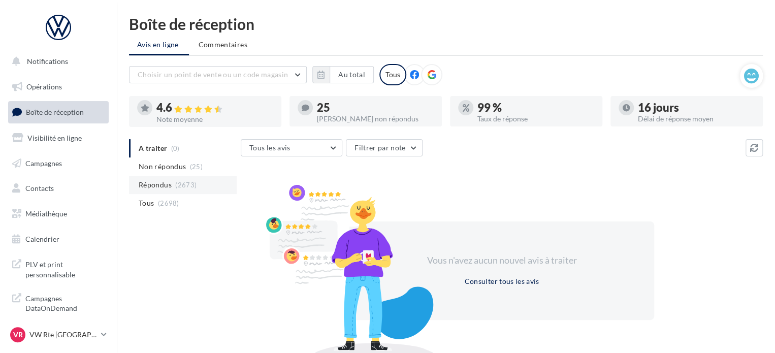  What do you see at coordinates (375, 108) in the screenshot?
I see `div: 25` at bounding box center [375, 108].